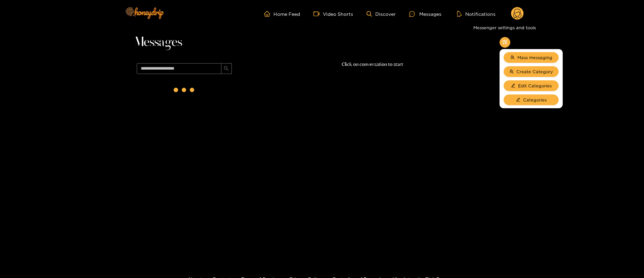 This screenshot has width=644, height=278. I want to click on button: appstore-add, so click(505, 42).